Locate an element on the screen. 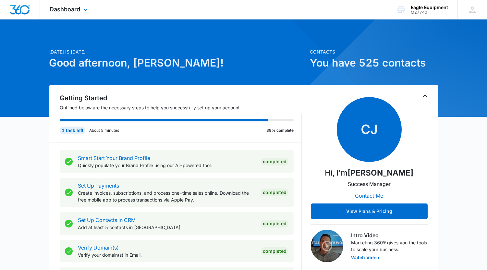 This screenshot has height=270, width=487. p: About 5 minutes is located at coordinates (104, 130).